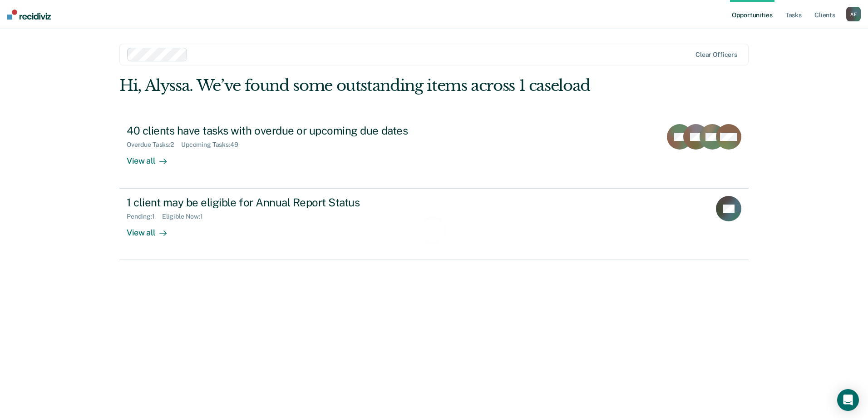  I want to click on div: Open Intercom Messenger, so click(848, 400).